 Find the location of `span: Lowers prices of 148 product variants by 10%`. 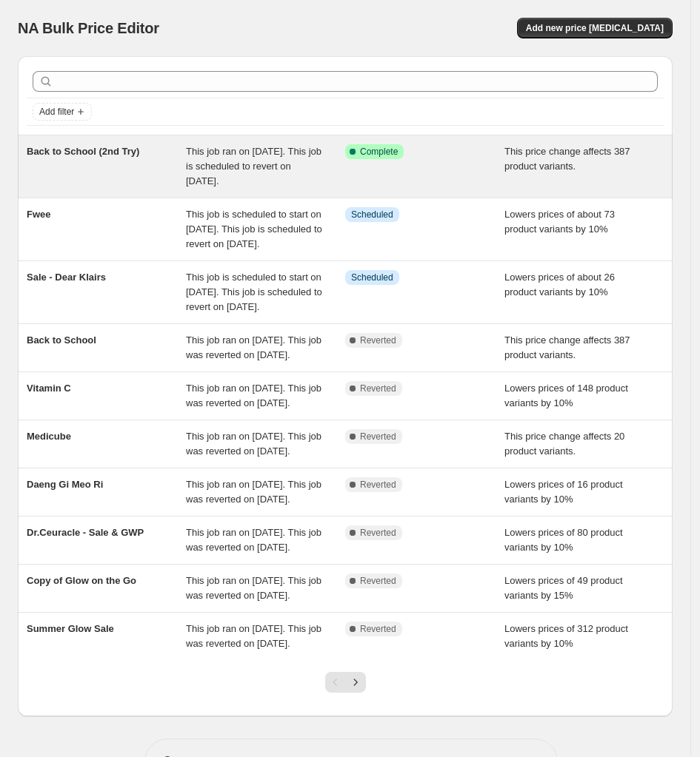

span: Lowers prices of 148 product variants by 10% is located at coordinates (566, 395).